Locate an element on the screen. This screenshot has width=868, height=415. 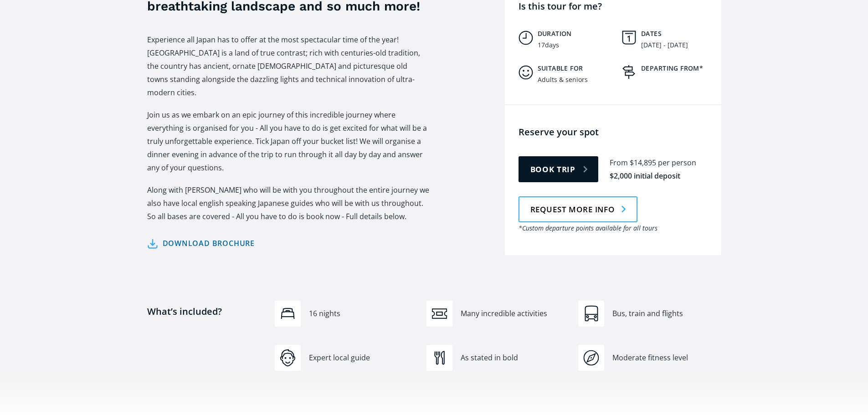
a: Download brochure is located at coordinates (201, 243).